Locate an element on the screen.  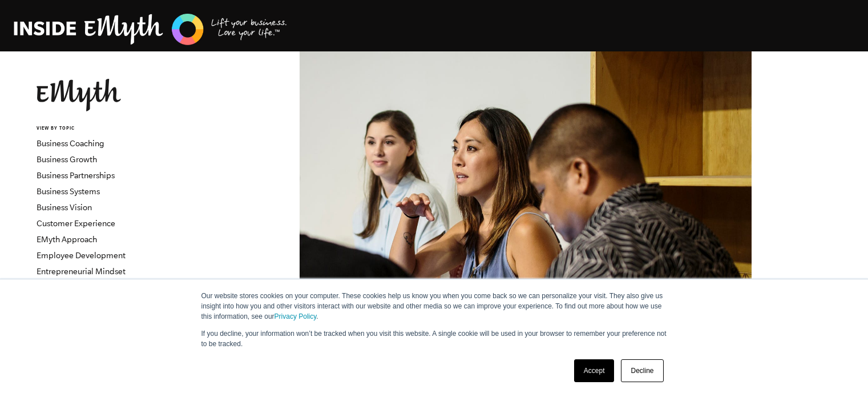
img: EMyth is located at coordinates (79, 95).